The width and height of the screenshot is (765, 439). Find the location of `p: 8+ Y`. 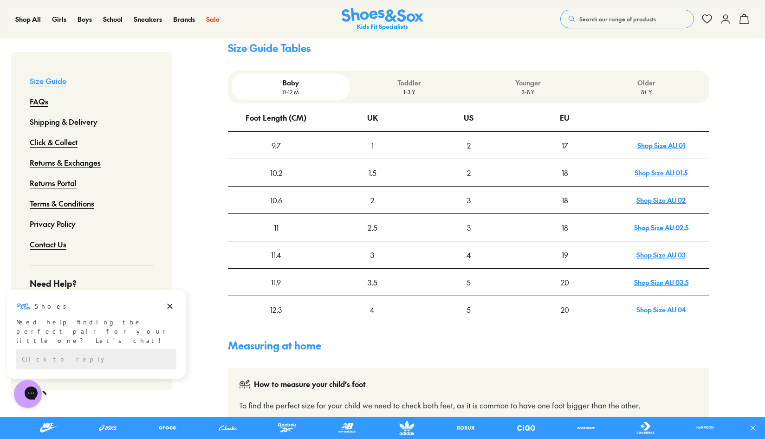

p: 8+ Y is located at coordinates (646, 92).